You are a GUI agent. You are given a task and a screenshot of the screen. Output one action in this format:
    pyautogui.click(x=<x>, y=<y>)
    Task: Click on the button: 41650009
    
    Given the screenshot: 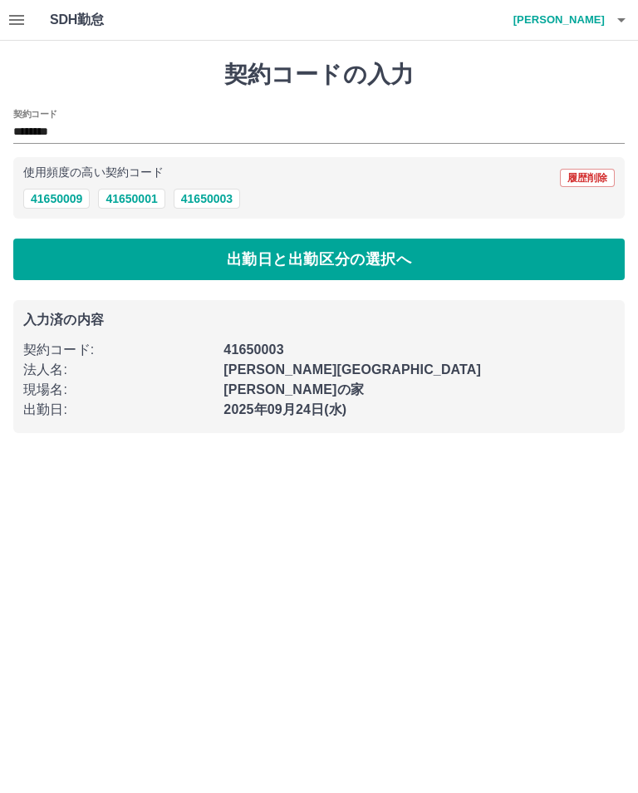 What is the action you would take?
    pyautogui.click(x=57, y=199)
    